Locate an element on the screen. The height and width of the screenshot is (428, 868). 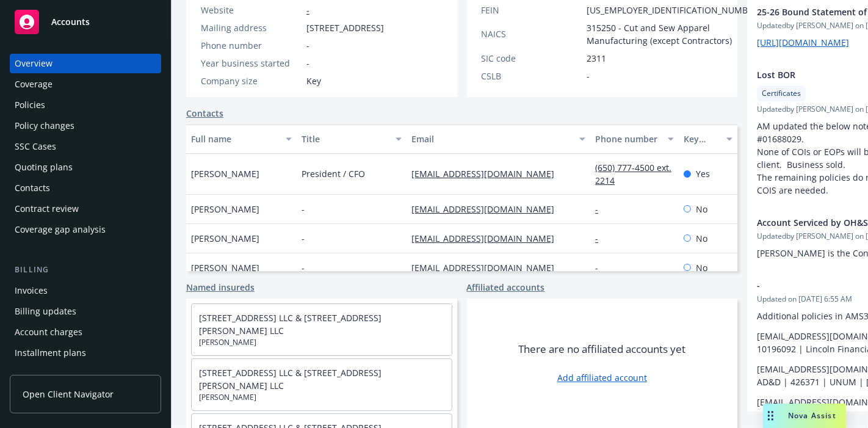
div: Website is located at coordinates (251, 10).